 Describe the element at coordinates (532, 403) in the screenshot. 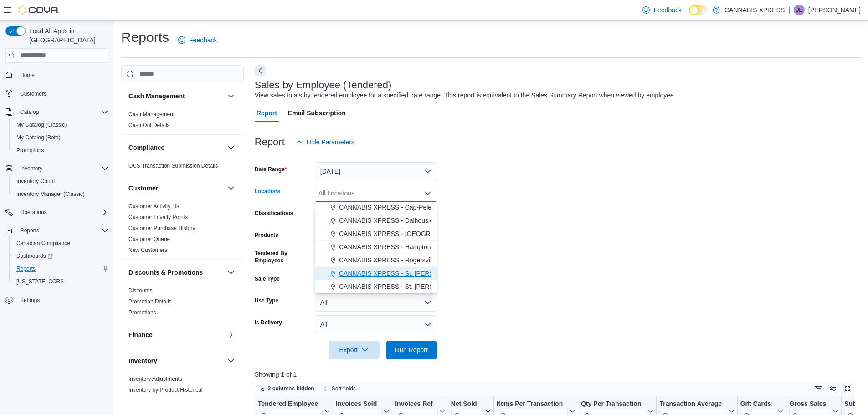

I see `div: Items Per Transaction` at that location.